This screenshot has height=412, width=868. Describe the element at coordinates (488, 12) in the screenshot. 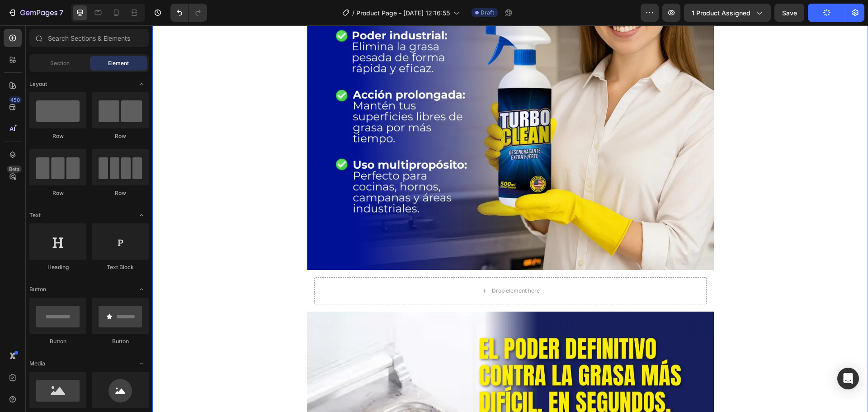

I see `span: Draft` at that location.